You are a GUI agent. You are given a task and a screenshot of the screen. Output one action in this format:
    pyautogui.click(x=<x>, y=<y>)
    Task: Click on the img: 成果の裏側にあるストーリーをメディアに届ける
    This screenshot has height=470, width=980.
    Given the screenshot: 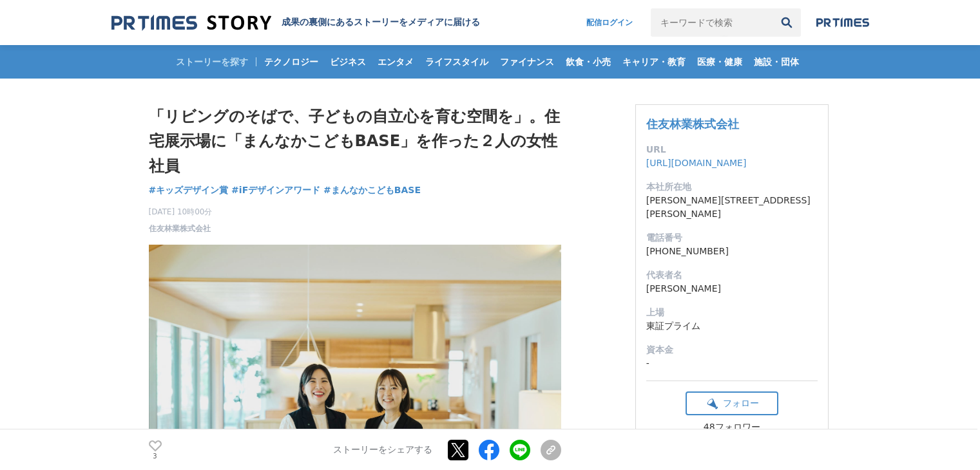 What is the action you would take?
    pyautogui.click(x=191, y=22)
    